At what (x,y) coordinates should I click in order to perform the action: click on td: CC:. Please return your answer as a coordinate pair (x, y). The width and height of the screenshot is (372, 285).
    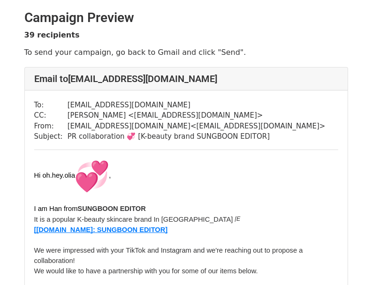
    Looking at the image, I should click on (51, 115).